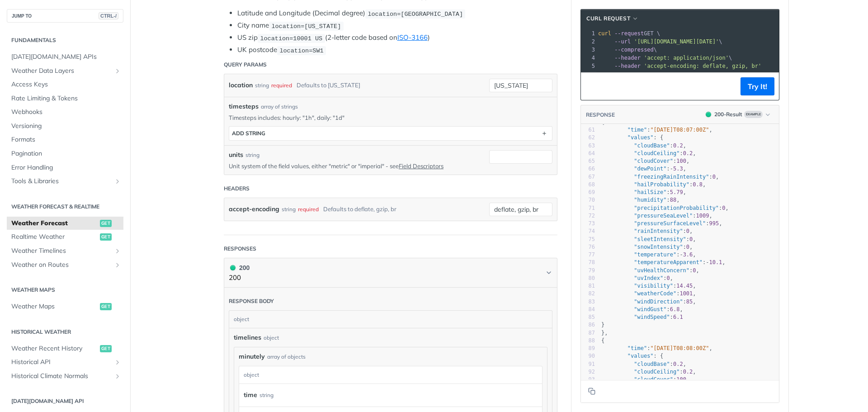  What do you see at coordinates (62, 182) in the screenshot?
I see `span: Tools & Libraries` at bounding box center [62, 182].